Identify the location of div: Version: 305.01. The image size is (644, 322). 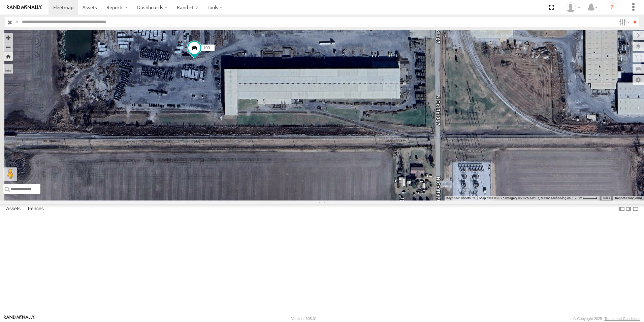
(304, 318).